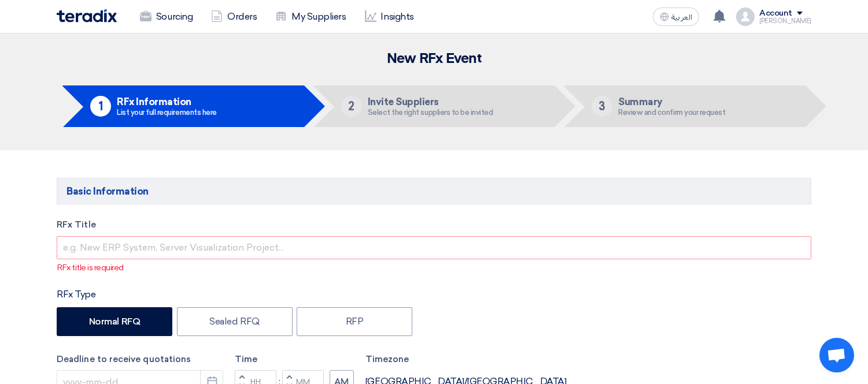  What do you see at coordinates (672, 102) in the screenshot?
I see `h5: Summary` at bounding box center [672, 102].